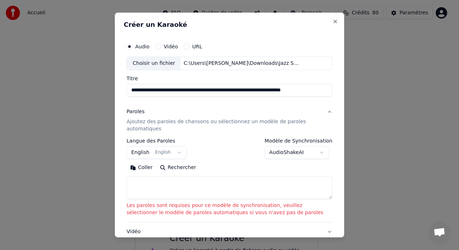 This screenshot has height=250, width=459. I want to click on h2: Créer un Karaoké, so click(229, 25).